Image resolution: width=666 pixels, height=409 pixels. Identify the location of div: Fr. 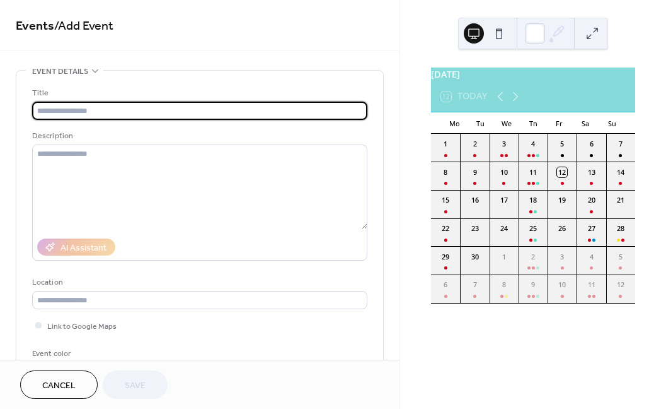
(560, 123).